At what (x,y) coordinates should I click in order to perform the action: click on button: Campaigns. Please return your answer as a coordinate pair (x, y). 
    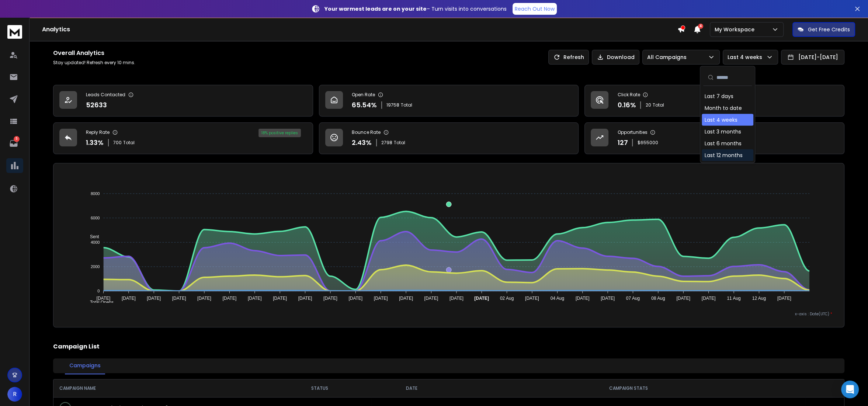
    Looking at the image, I should click on (85, 366).